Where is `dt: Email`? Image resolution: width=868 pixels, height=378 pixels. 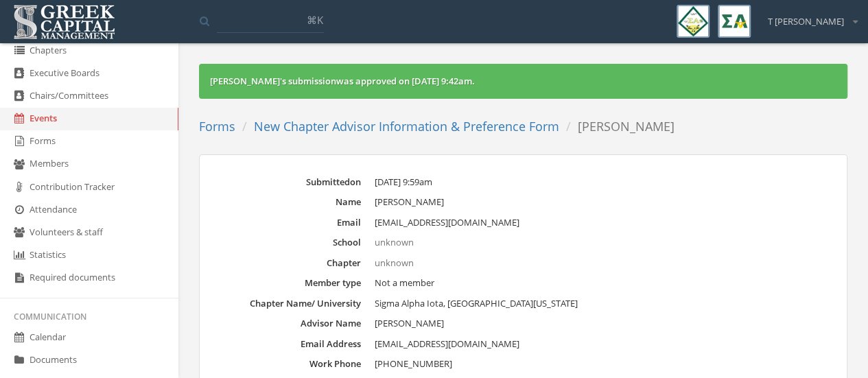
dt: Email is located at coordinates (289, 222).